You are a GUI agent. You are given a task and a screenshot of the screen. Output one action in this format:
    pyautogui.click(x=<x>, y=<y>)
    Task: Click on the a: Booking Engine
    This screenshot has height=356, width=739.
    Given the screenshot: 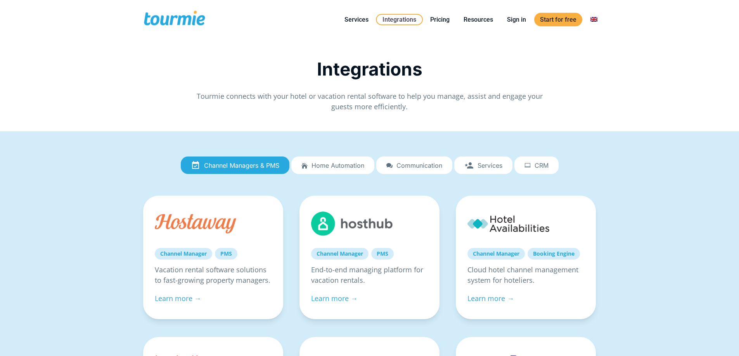 What is the action you would take?
    pyautogui.click(x=553, y=254)
    